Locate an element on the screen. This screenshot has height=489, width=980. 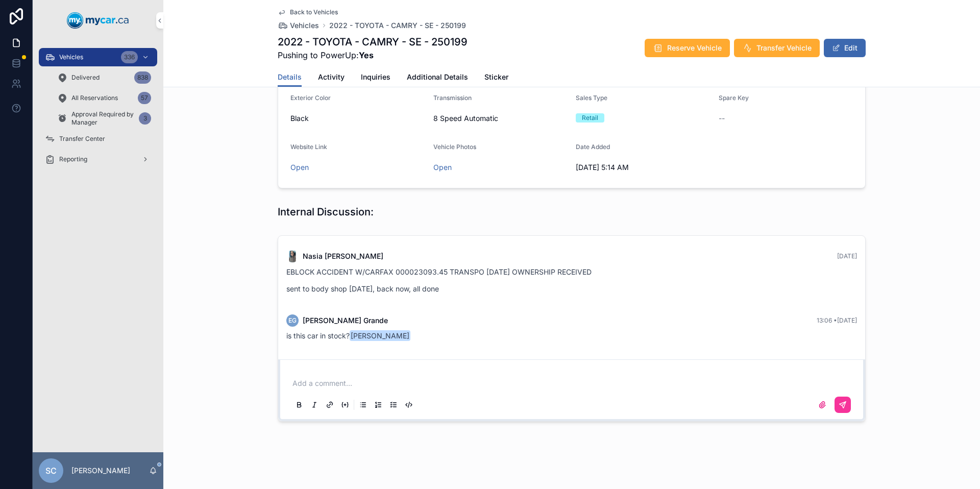
a: Transfer Center is located at coordinates (98, 139).